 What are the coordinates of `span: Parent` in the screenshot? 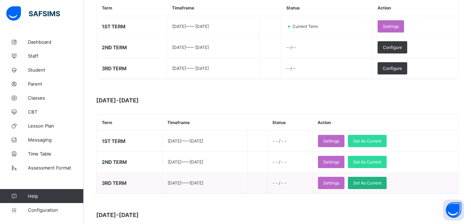 It's located at (56, 84).